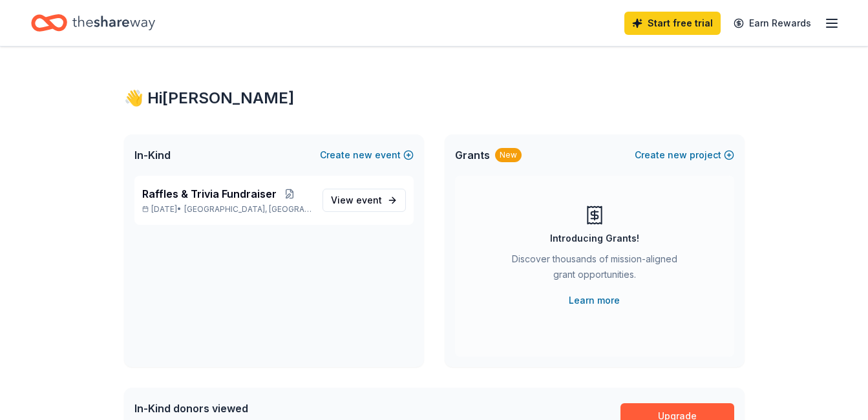  Describe the element at coordinates (473, 155) in the screenshot. I see `span: Grants` at that location.